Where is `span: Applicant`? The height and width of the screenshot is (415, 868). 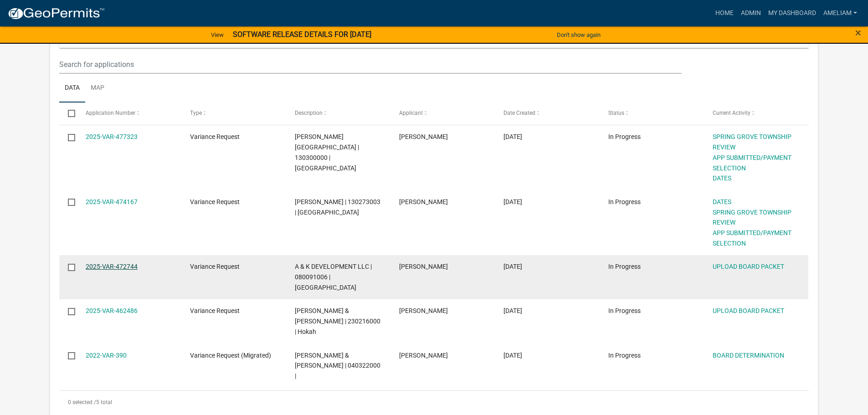
span: Applicant is located at coordinates (411, 113).